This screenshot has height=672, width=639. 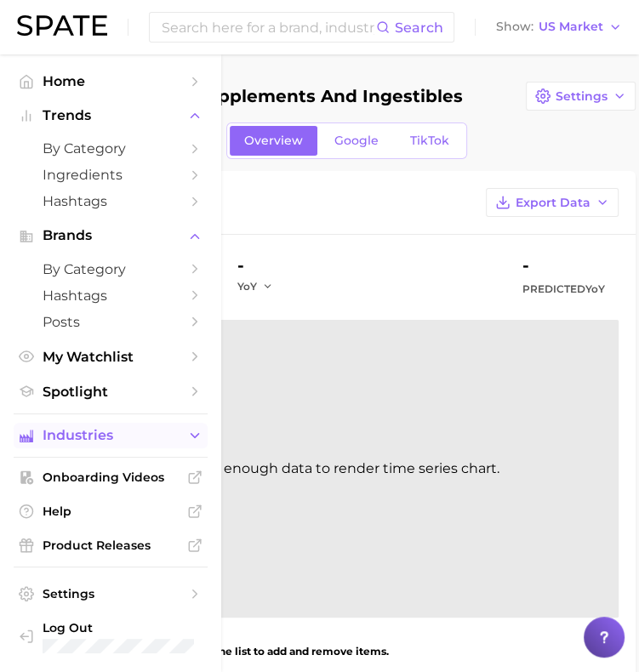 What do you see at coordinates (419, 27) in the screenshot?
I see `span: Search` at bounding box center [419, 27].